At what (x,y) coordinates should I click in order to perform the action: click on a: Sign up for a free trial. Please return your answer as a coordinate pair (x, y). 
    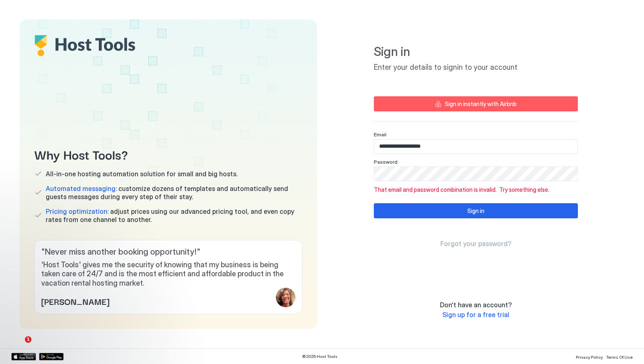
    Looking at the image, I should click on (476, 315).